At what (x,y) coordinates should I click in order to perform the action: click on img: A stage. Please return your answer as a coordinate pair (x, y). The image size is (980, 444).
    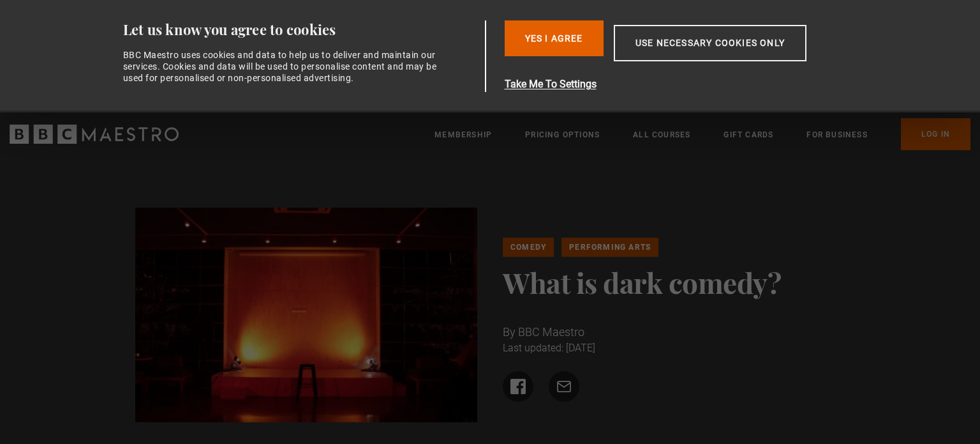
    Looking at the image, I should click on (306, 315).